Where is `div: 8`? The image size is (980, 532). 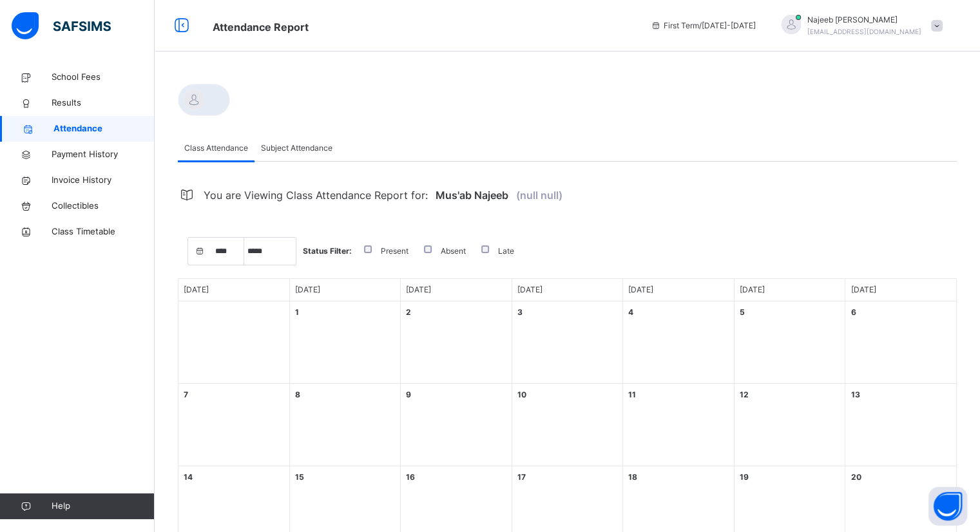
div: 8 is located at coordinates (298, 395).